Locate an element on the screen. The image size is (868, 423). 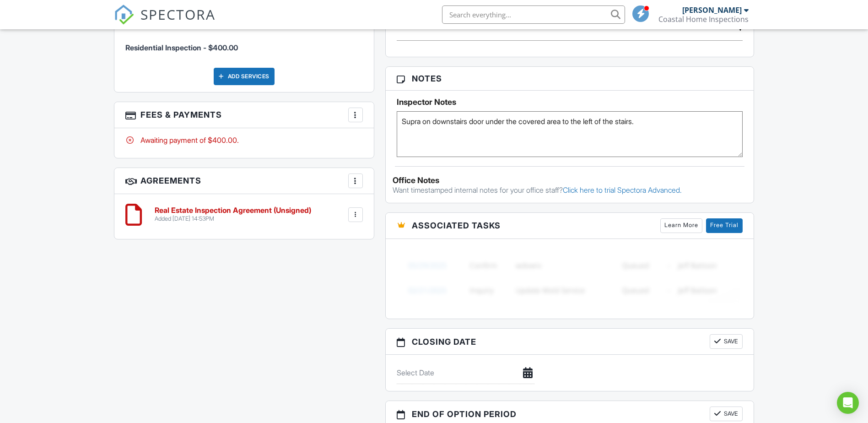
h5: Inspector Notes is located at coordinates (570, 102).